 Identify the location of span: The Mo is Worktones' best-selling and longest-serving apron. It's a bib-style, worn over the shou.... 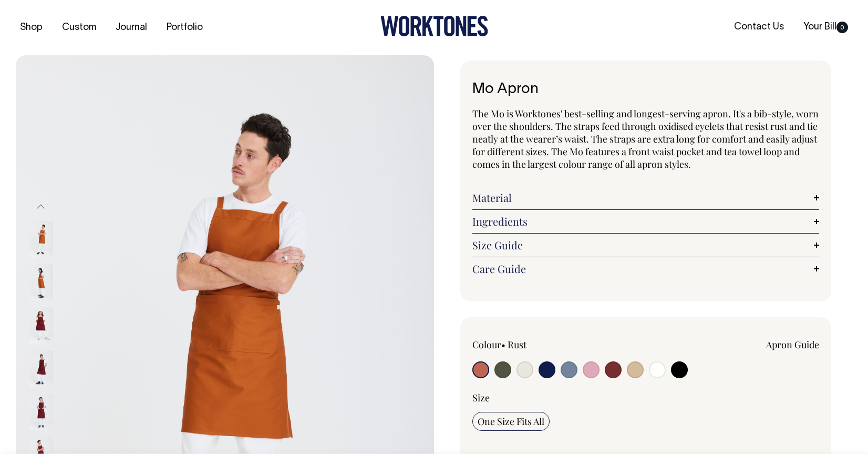
(645, 139).